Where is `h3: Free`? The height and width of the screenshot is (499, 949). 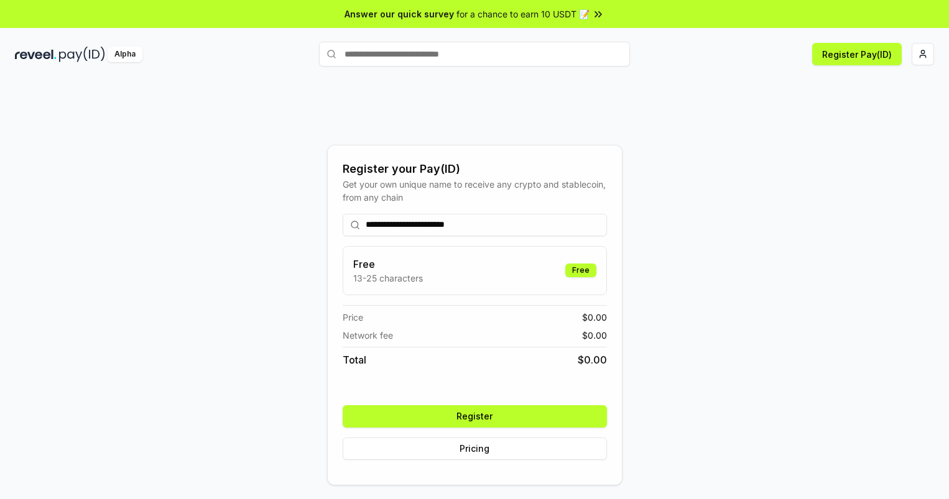
h3: Free is located at coordinates (388, 264).